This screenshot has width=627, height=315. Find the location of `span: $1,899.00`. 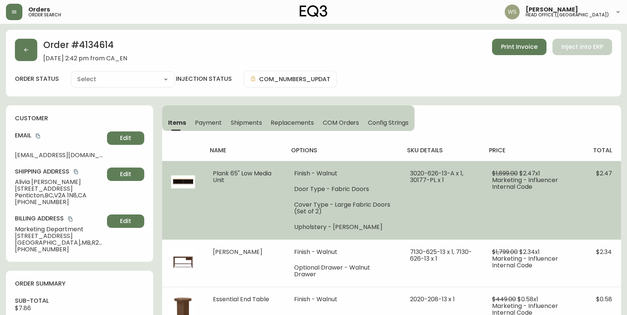

span: $1,899.00 is located at coordinates (505, 173).